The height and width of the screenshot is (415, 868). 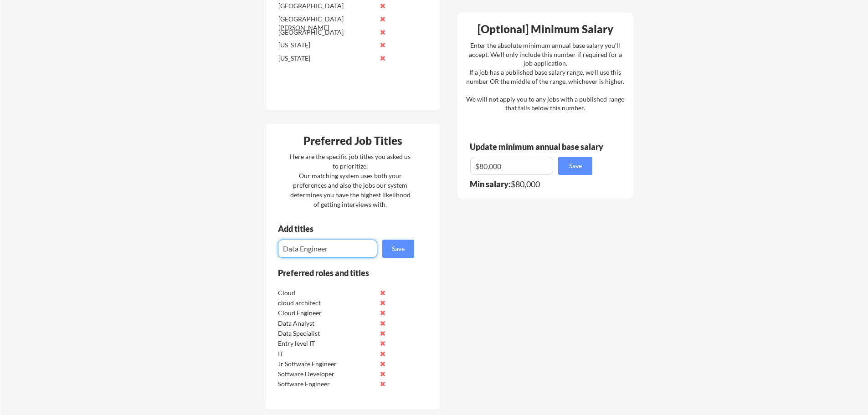 What do you see at coordinates (340, 273) in the screenshot?
I see `div: Preferred roles and titles` at bounding box center [340, 273].